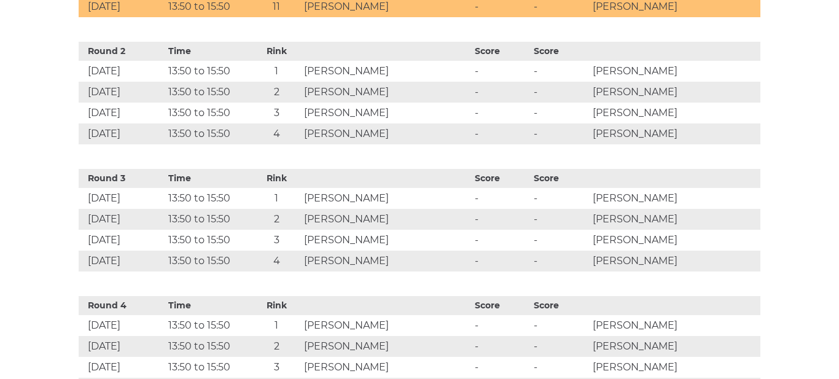 The height and width of the screenshot is (379, 839). Describe the element at coordinates (122, 51) in the screenshot. I see `th: Round 2` at that location.